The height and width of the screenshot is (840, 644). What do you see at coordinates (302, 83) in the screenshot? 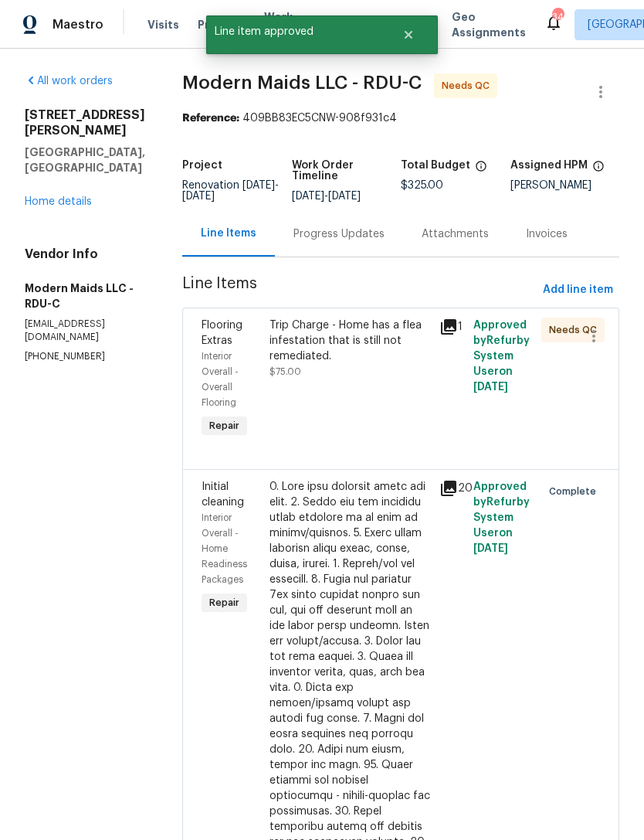
I see `span: Modern Maids LLC - RDU-C` at bounding box center [302, 83].